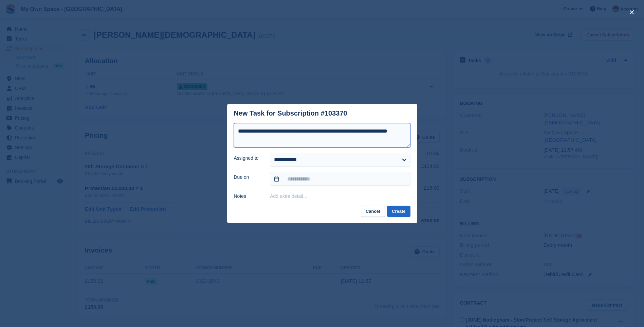  I want to click on label: Notes, so click(248, 196).